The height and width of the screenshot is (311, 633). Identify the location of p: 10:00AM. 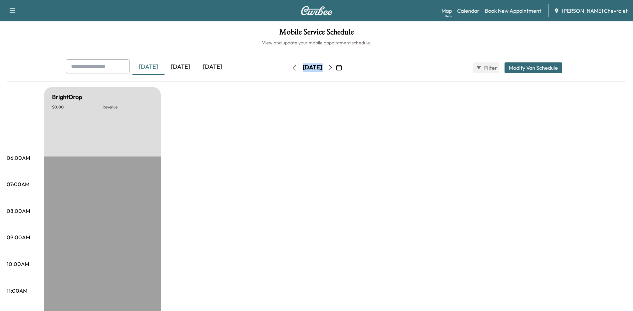
(18, 264).